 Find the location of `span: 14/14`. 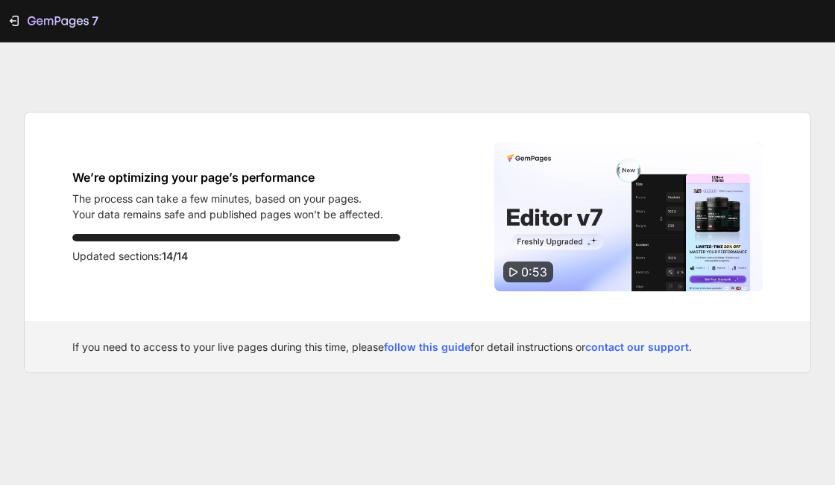

span: 14/14 is located at coordinates (174, 256).